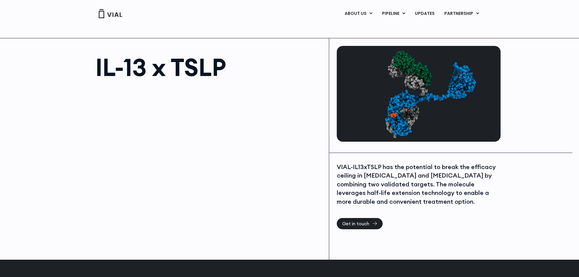 This screenshot has height=277, width=579. Describe the element at coordinates (358, 14) in the screenshot. I see `a: ABOUT USMenu Toggle` at that location.